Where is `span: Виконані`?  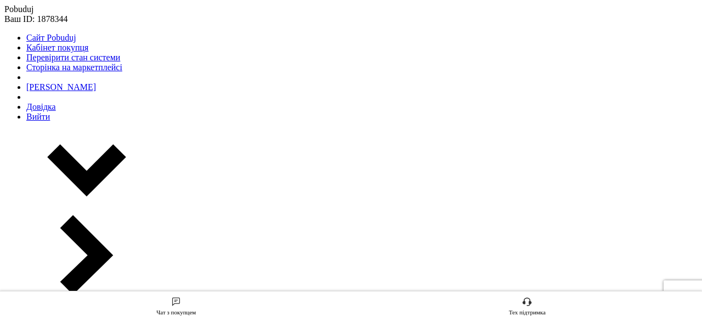 span: Виконані is located at coordinates (55, 150).